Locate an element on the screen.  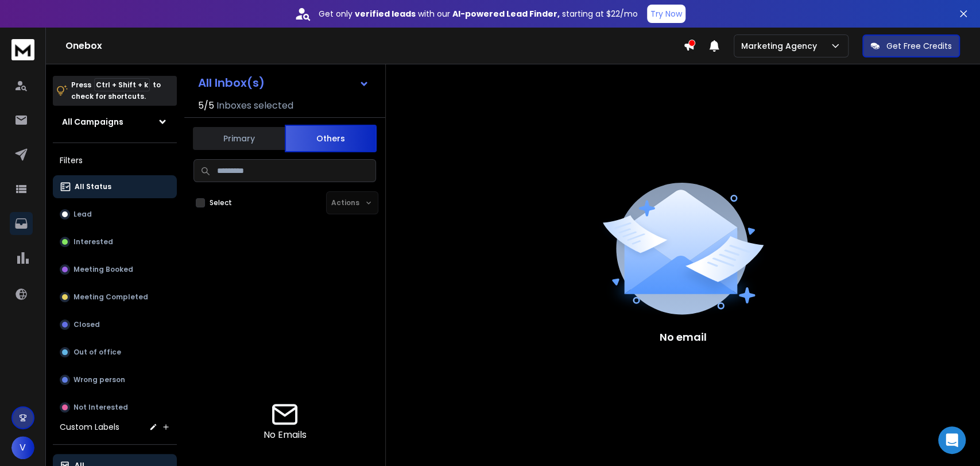
img: logo is located at coordinates (23, 49).